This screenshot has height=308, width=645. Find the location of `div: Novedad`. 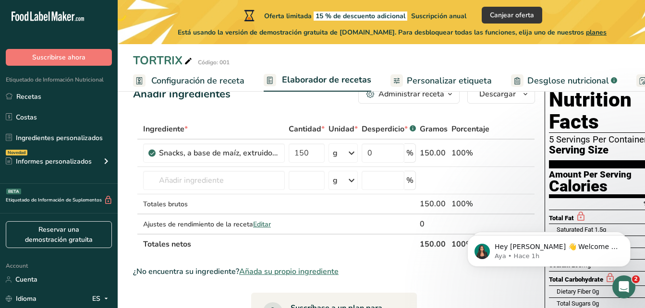

div: Novedad is located at coordinates (16, 153).